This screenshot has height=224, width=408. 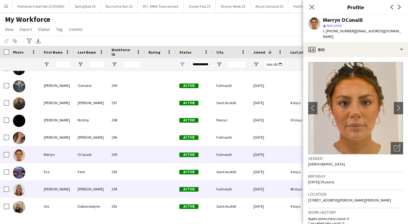 I want to click on span: My Workforce, so click(x=27, y=19).